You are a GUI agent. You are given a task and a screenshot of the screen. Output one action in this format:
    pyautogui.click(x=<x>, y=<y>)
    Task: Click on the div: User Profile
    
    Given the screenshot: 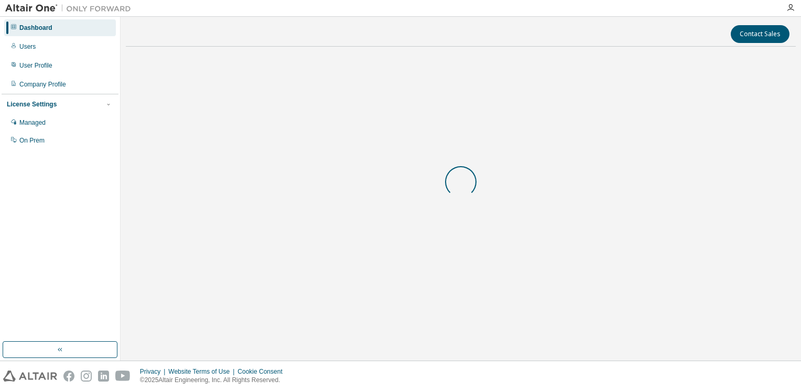 What is the action you would take?
    pyautogui.click(x=36, y=65)
    